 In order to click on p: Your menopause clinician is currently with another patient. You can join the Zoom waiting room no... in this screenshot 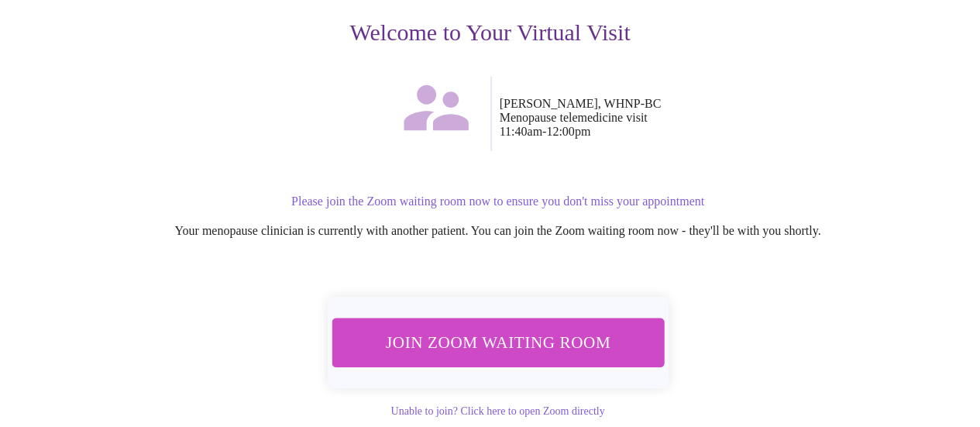, I will do `click(497, 231)`.